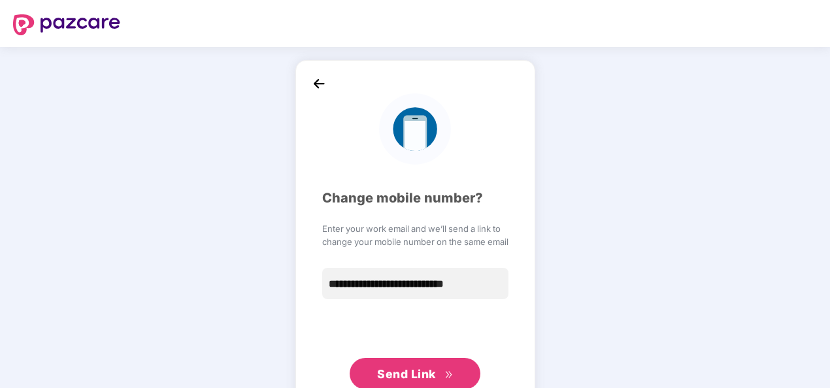  I want to click on span: double-right, so click(448, 374).